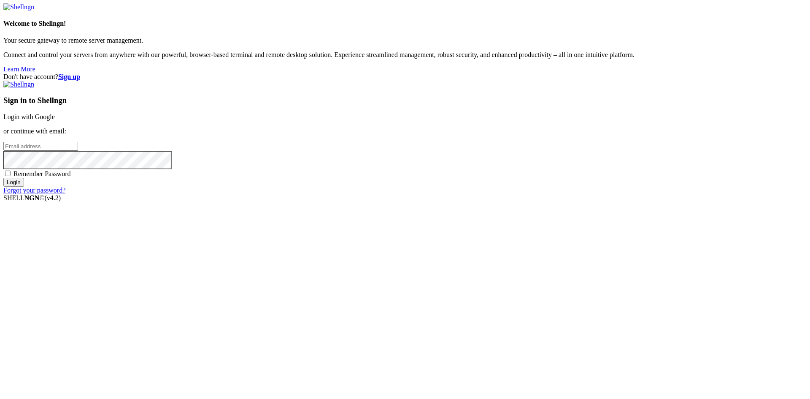 This screenshot has width=810, height=399. Describe the element at coordinates (53, 198) in the screenshot. I see `span: 4.2.0` at that location.